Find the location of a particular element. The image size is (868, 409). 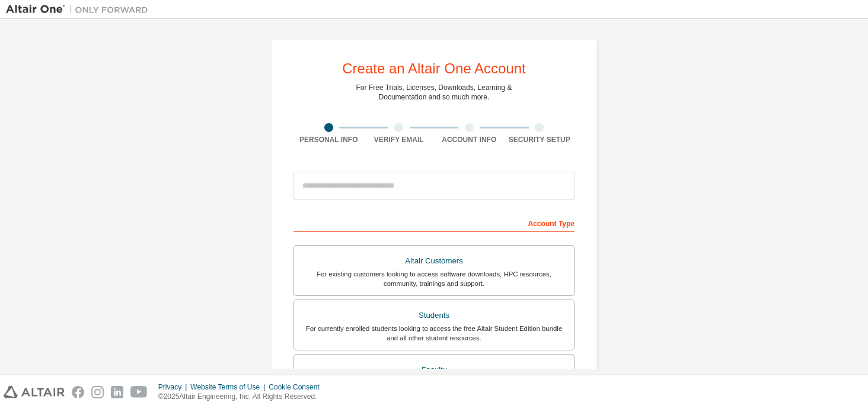

div: Cookie Consent is located at coordinates (297, 387).